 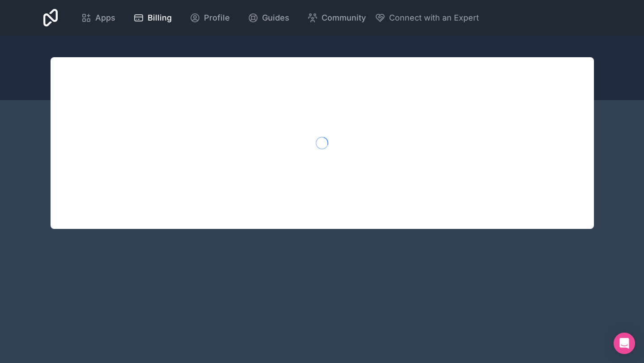 I want to click on span: Connect with an Expert, so click(x=434, y=18).